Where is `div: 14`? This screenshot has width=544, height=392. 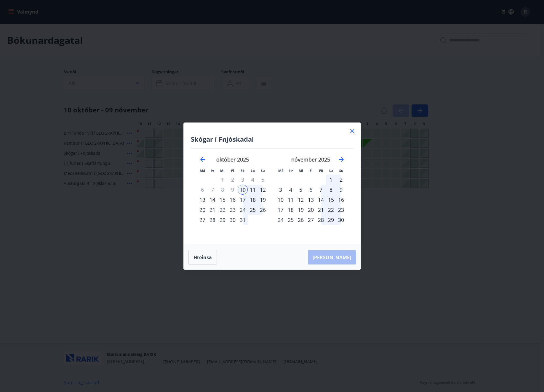 div: 14 is located at coordinates (212, 200).